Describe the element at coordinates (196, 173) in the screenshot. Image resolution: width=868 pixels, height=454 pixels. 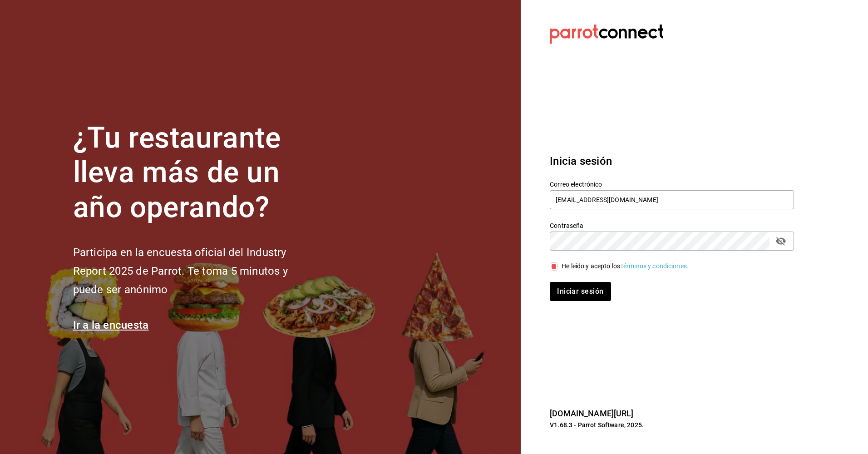
I see `h1: ¿Tu restaurante lleva más de un año operando?` at that location.